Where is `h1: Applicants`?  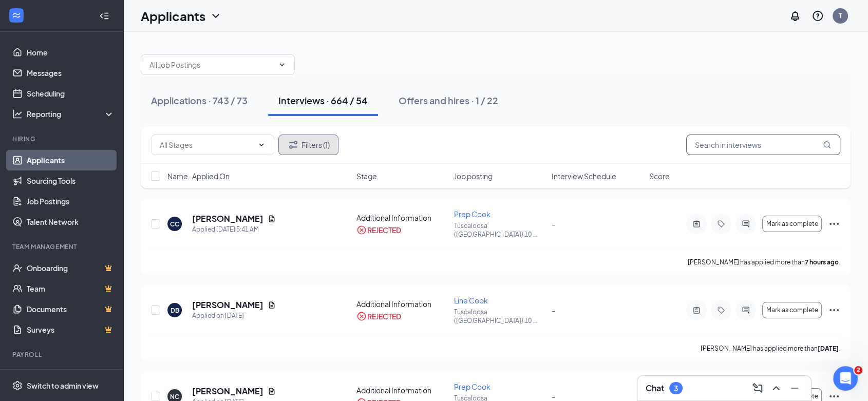 h1: Applicants is located at coordinates (173, 16).